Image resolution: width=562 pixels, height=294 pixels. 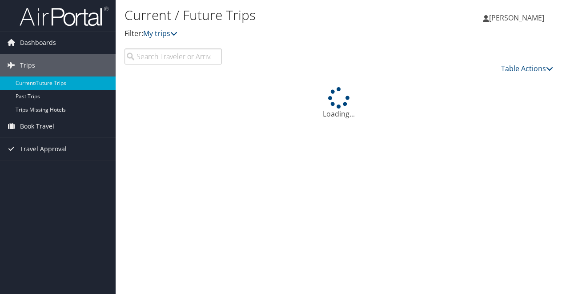 What do you see at coordinates (267, 34) in the screenshot?
I see `p: Filter:` at bounding box center [267, 34].